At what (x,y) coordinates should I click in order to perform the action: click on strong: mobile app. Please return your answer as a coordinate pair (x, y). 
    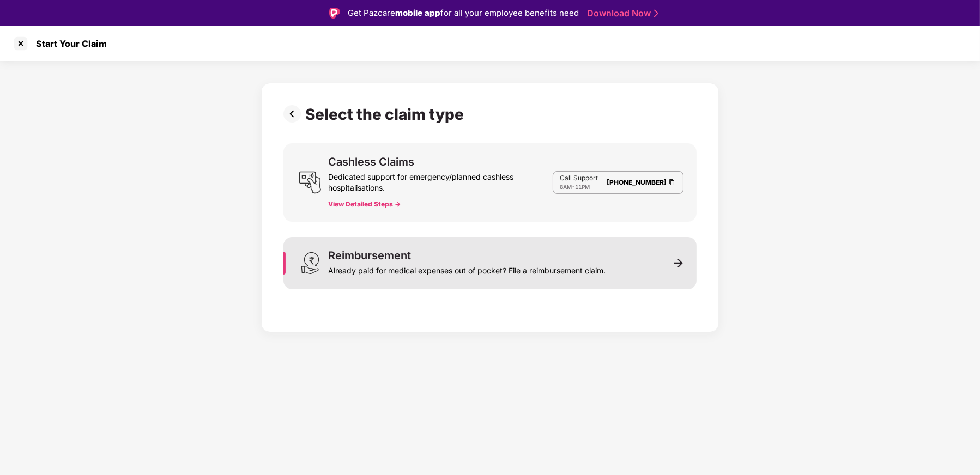
    Looking at the image, I should click on (417, 13).